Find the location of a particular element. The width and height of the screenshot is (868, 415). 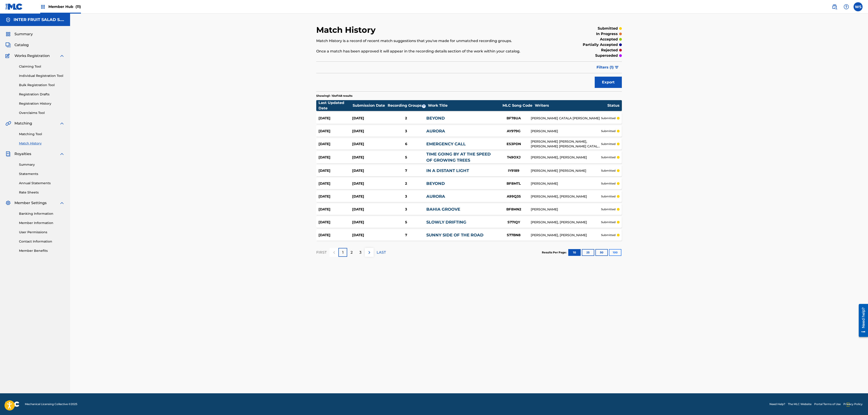

a: TIME GOING BY AT THE SPEED OF GROWING TREES is located at coordinates (458, 157).